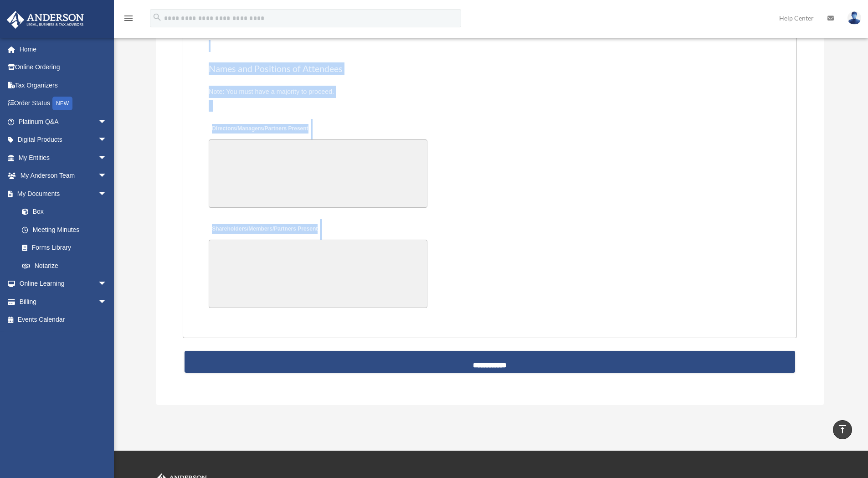 The width and height of the screenshot is (868, 478). Describe the element at coordinates (62, 104) in the screenshot. I see `div: NEW` at that location.